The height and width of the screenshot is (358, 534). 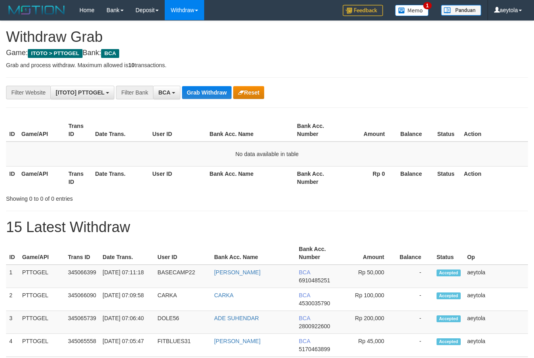 I want to click on img: panduan.png, so click(x=461, y=10).